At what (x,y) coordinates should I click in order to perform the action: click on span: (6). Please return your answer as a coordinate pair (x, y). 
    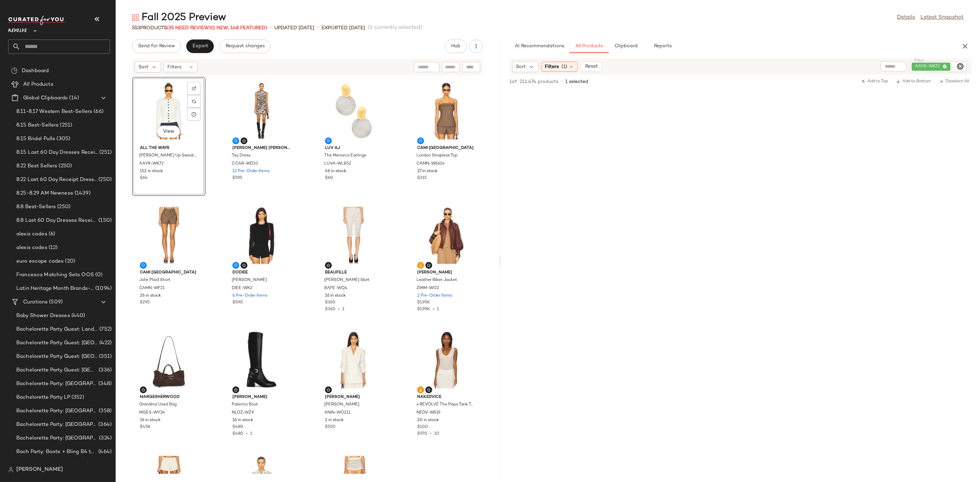
    Looking at the image, I should click on (51, 234).